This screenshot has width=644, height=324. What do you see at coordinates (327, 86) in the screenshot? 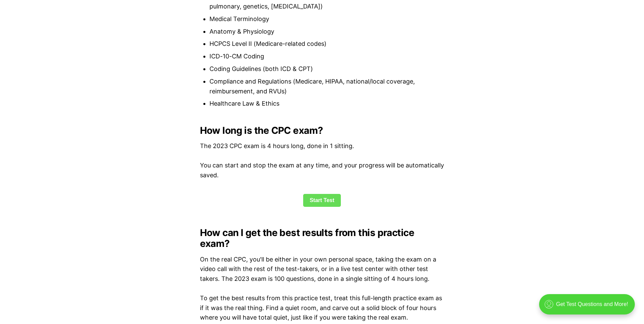
I see `li: Compliance and Regulations (Medicare, HIPAA, national/local coverage, reimbursement, and RVUs)` at bounding box center [327, 86].